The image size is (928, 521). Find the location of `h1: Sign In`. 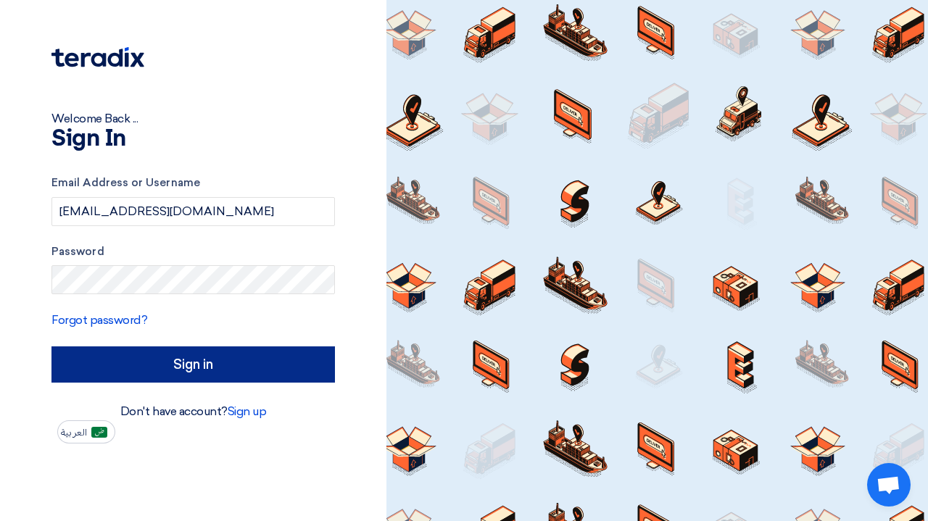

h1: Sign In is located at coordinates (193, 139).